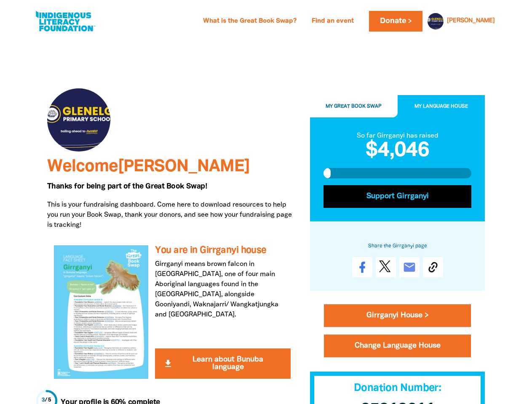 This screenshot has height=404, width=532. Describe the element at coordinates (398, 246) in the screenshot. I see `h6: Share the Girrganyi page` at that location.